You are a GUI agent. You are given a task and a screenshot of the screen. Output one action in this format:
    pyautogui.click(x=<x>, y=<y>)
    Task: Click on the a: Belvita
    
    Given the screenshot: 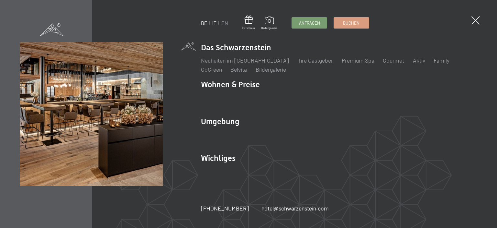 What is the action you would take?
    pyautogui.click(x=239, y=69)
    